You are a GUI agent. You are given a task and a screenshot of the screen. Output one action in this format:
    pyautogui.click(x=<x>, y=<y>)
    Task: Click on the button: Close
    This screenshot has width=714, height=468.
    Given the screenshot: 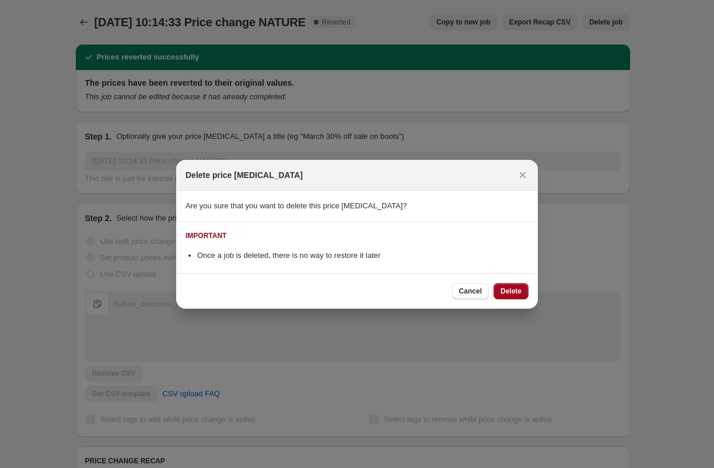 What is the action you would take?
    pyautogui.click(x=523, y=175)
    